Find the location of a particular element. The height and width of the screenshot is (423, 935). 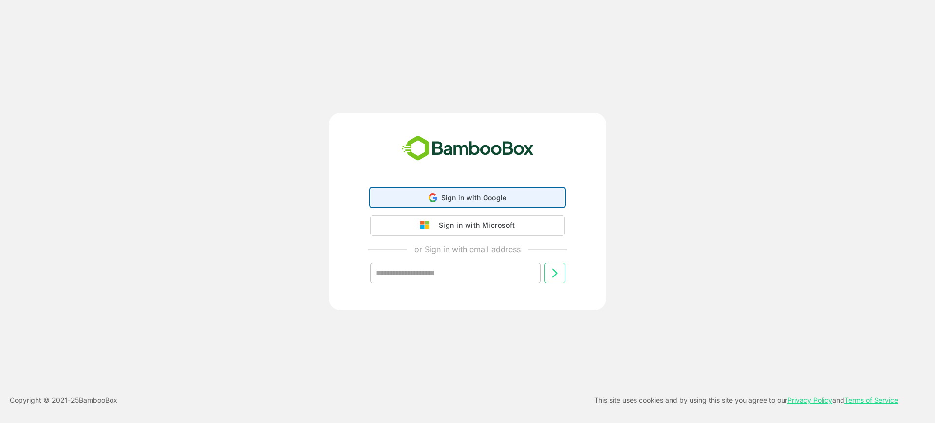

p: Copyright © 2021- 25 BambooBox is located at coordinates (63, 400).